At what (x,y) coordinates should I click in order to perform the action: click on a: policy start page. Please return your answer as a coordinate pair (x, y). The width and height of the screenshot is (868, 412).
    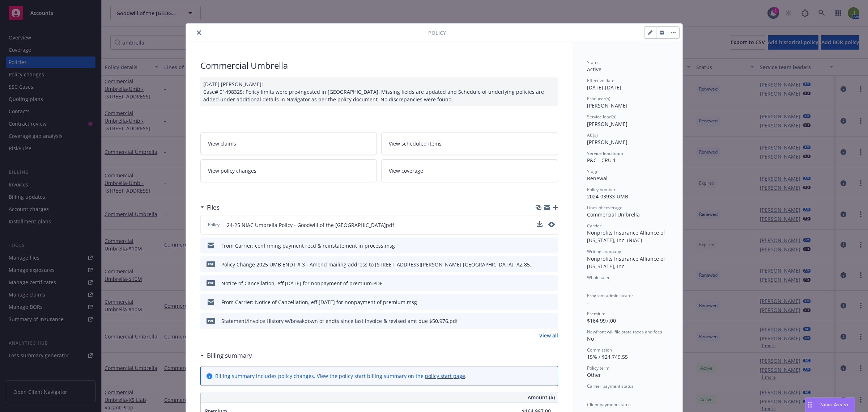
    Looking at the image, I should click on (444, 375).